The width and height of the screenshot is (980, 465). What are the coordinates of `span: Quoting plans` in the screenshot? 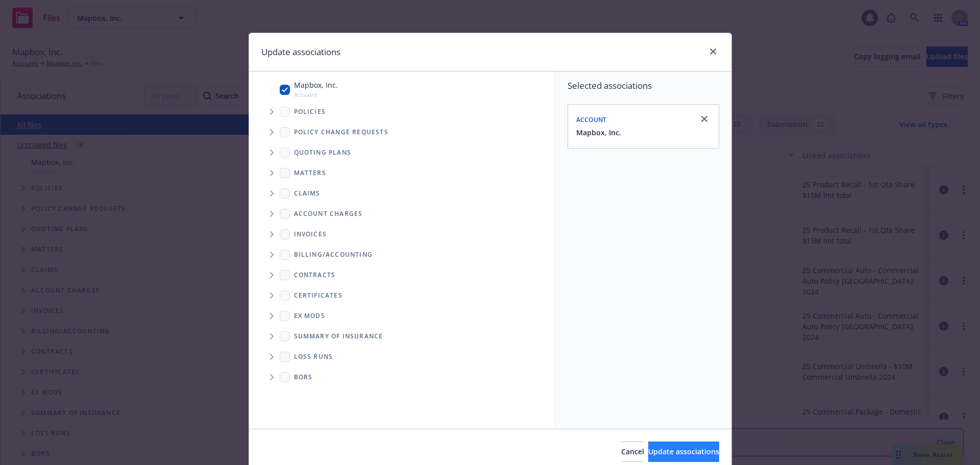 It's located at (323, 152).